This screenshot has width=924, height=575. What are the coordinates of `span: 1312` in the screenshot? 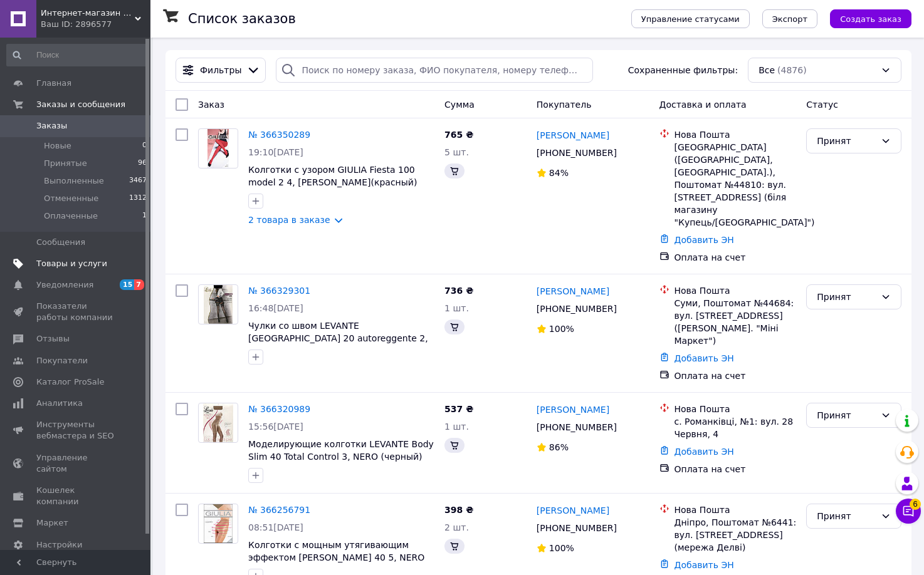 It's located at (138, 199).